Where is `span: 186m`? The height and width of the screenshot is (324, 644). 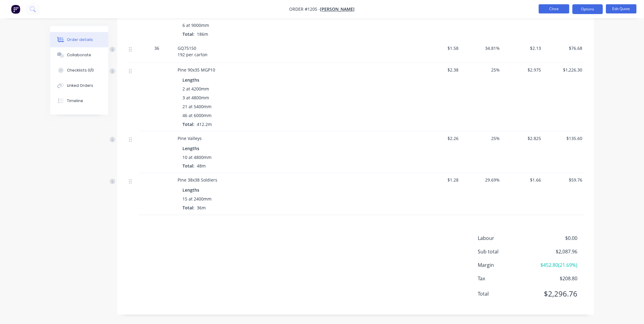 span: 186m is located at coordinates (203, 34).